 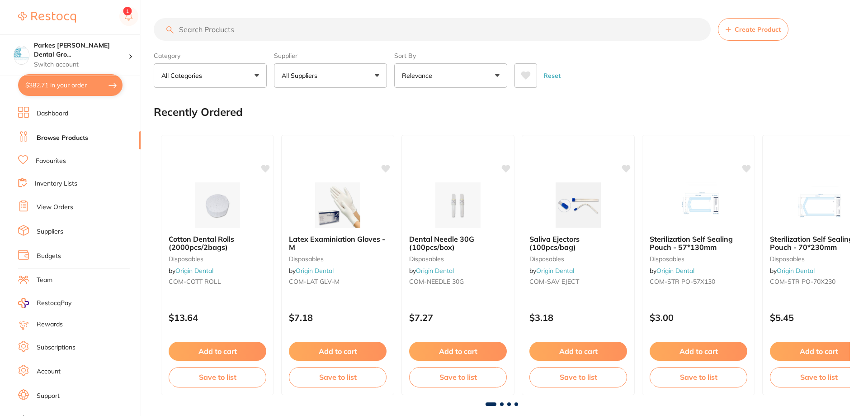 What do you see at coordinates (458, 243) in the screenshot?
I see `b: Dental Needle 30G (100pcs/box)` at bounding box center [458, 243].